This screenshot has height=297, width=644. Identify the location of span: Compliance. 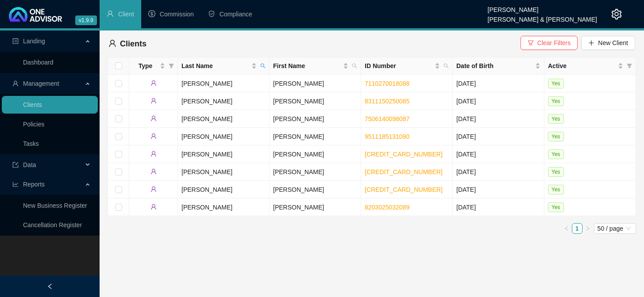
(236, 14).